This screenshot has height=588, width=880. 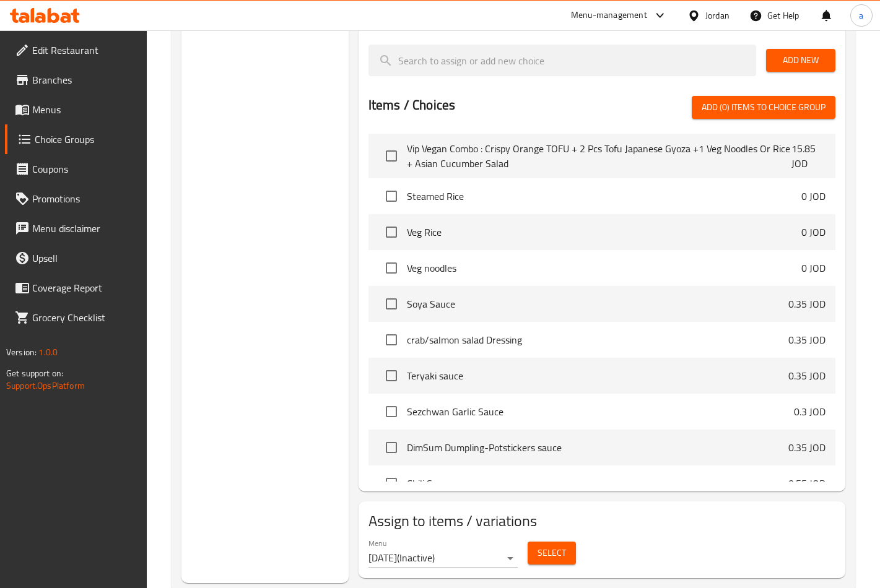 I want to click on button: Add (0) items to choice group, so click(x=763, y=107).